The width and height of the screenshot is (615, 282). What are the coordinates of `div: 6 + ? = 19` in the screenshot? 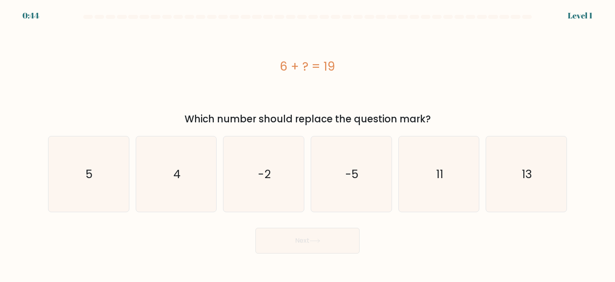 It's located at (308, 66).